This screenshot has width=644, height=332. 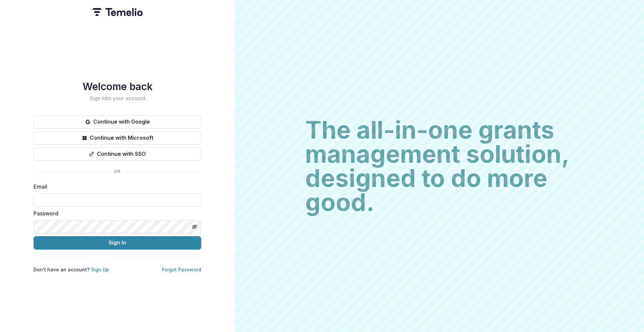 I want to click on label: Email, so click(x=116, y=187).